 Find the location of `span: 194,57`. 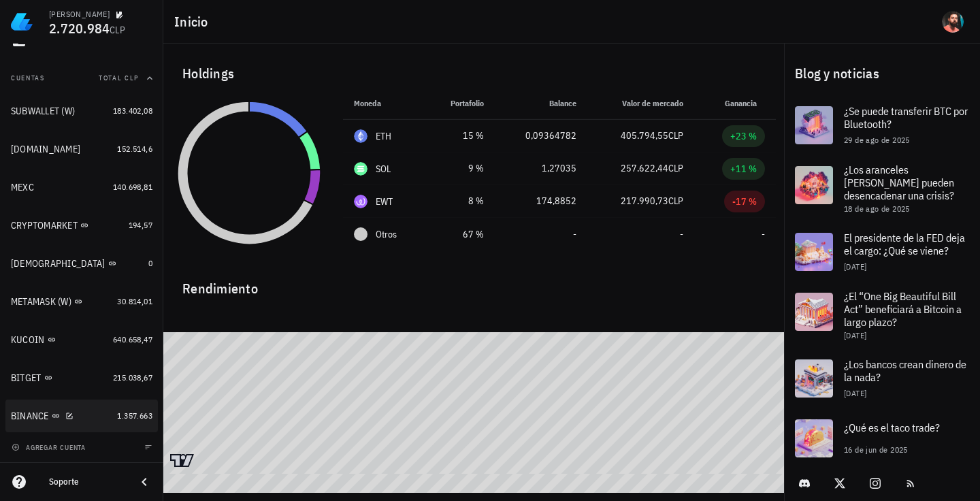

span: 194,57 is located at coordinates (140, 225).